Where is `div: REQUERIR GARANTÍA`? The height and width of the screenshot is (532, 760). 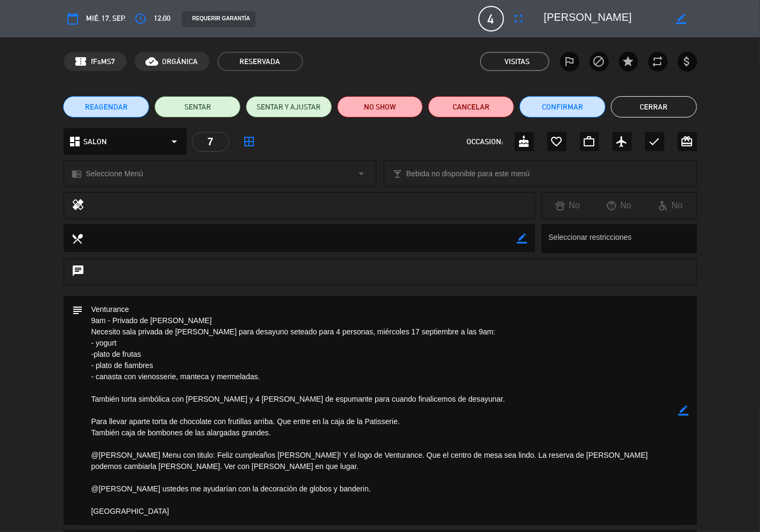 div: REQUERIR GARANTÍA is located at coordinates (218, 19).